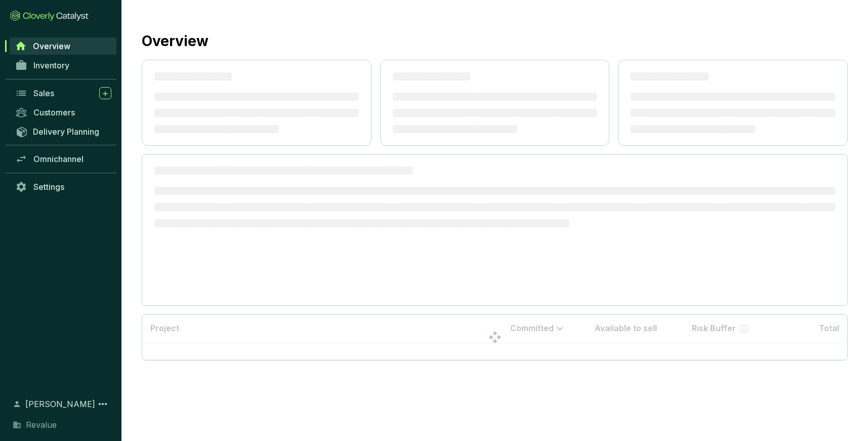  What do you see at coordinates (52, 46) in the screenshot?
I see `span: Overview` at bounding box center [52, 46].